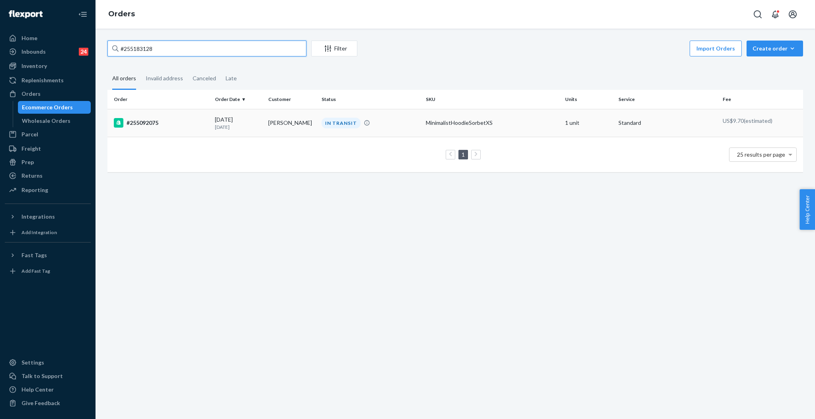 This screenshot has width=815, height=419. I want to click on a: Inbounds24, so click(48, 52).